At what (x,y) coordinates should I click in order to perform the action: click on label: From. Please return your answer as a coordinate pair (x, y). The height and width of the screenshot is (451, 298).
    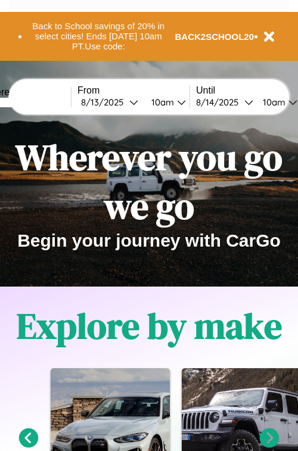
    Looking at the image, I should click on (134, 91).